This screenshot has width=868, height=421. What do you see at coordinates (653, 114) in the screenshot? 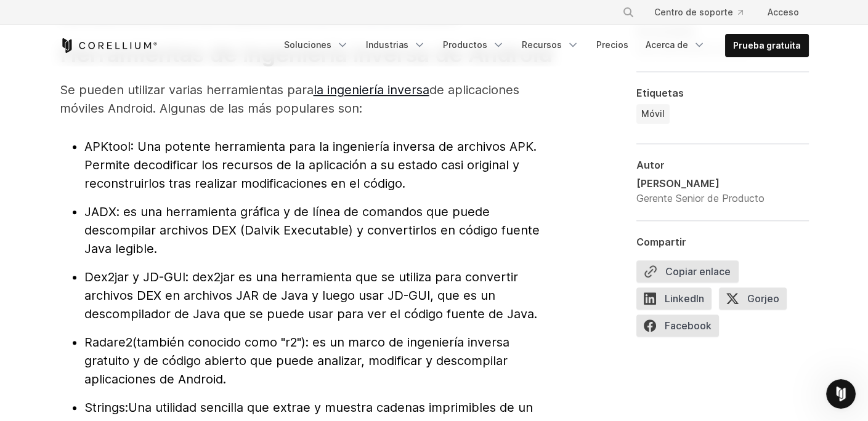
I see `a: Móvil` at bounding box center [653, 114].